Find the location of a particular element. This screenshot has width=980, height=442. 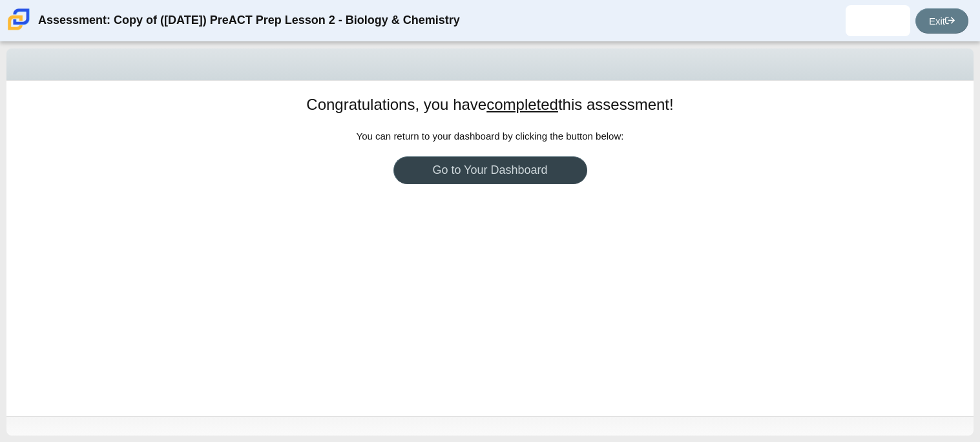

a: Go to Your Dashboard is located at coordinates (490, 170).